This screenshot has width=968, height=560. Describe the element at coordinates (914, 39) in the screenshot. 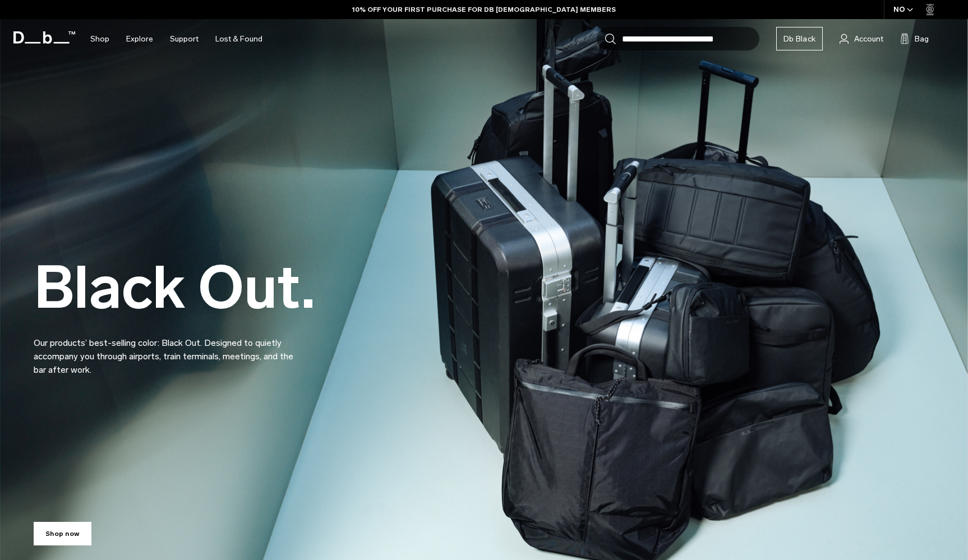

I see `button: Bag` at that location.